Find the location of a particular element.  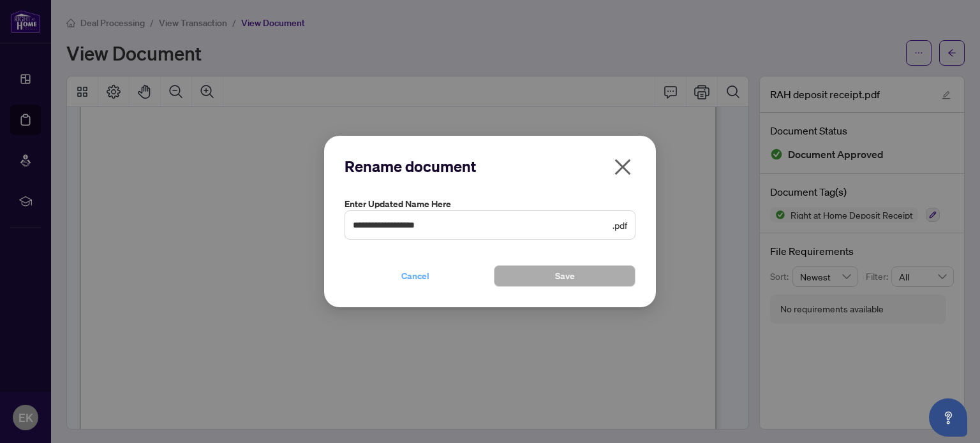

button: Open asap is located at coordinates (949, 417).